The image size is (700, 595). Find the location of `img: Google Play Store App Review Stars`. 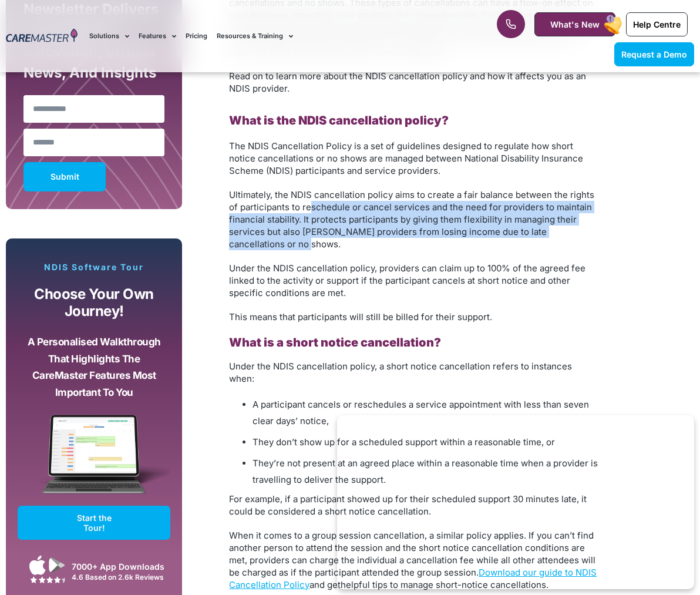

img: Google Play Store App Review Stars is located at coordinates (47, 580).